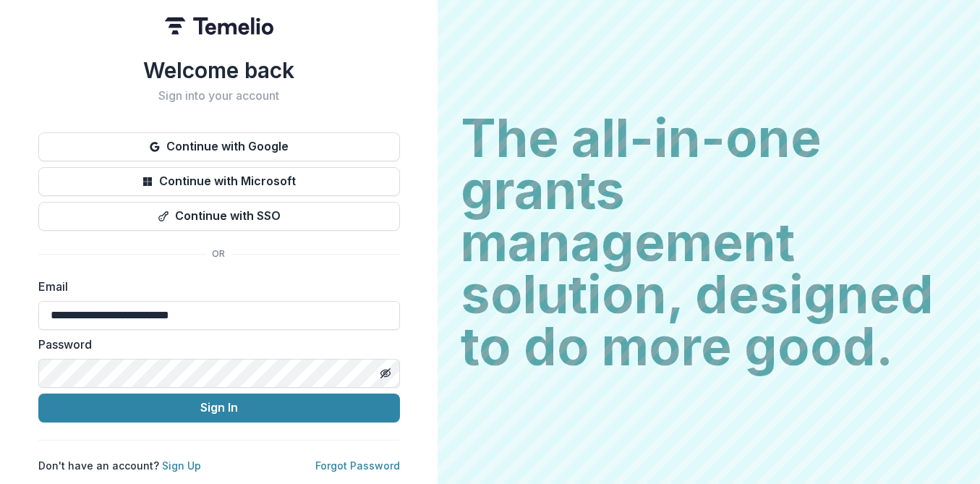  I want to click on p: Don't have an account?, so click(120, 465).